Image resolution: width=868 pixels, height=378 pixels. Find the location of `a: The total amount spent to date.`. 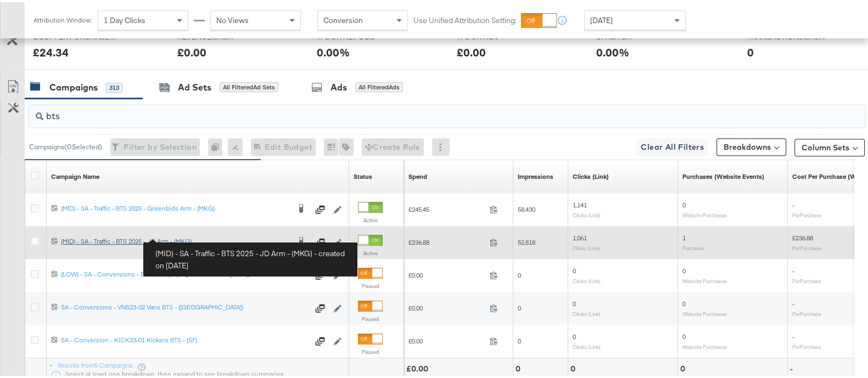

a: The total amount spent to date. is located at coordinates (418, 175).